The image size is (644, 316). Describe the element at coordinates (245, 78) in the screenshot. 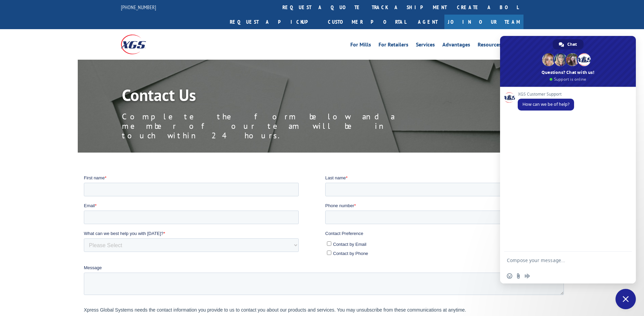

I see `input: Contact by Phone` at that location.